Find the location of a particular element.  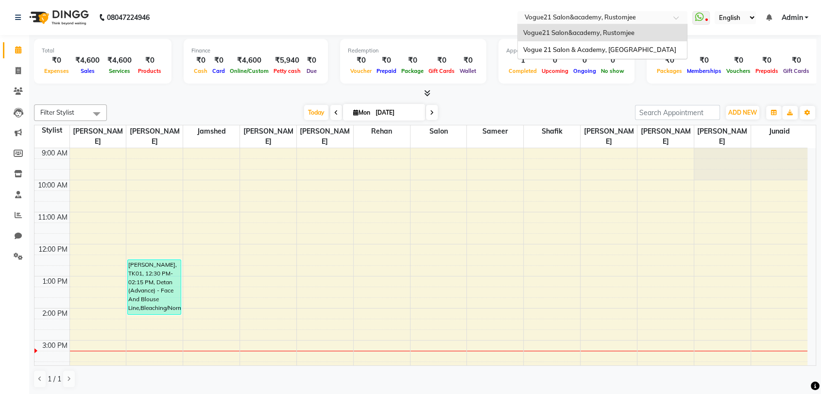

div: 2:00 PM is located at coordinates (55, 313).